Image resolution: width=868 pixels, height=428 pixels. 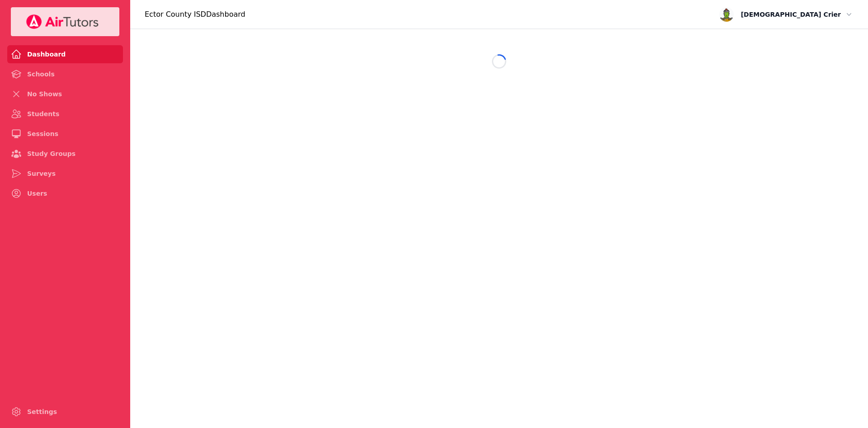 What do you see at coordinates (65, 134) in the screenshot?
I see `a: Sessions` at bounding box center [65, 134].